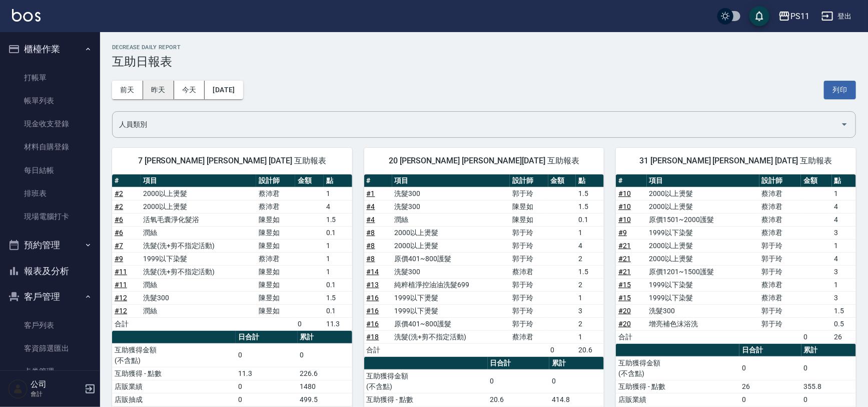 This screenshot has width=868, height=407. I want to click on td: 11.3, so click(338, 324).